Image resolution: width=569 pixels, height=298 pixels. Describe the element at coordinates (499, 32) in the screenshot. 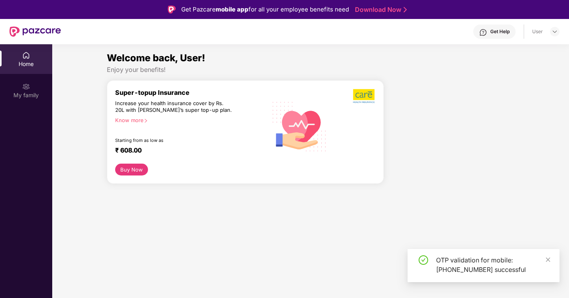

I see `div: Get Help` at that location.